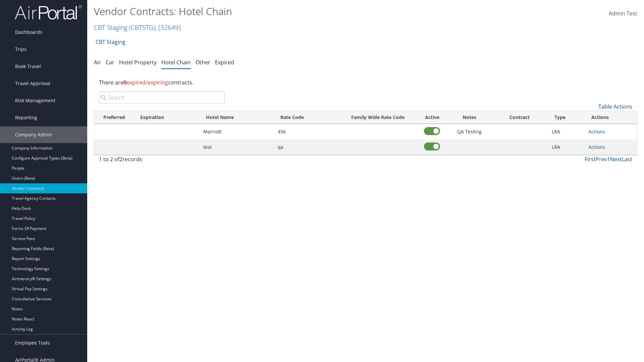 The height and width of the screenshot is (362, 644). I want to click on img: airportal-logo.png, so click(49, 12).